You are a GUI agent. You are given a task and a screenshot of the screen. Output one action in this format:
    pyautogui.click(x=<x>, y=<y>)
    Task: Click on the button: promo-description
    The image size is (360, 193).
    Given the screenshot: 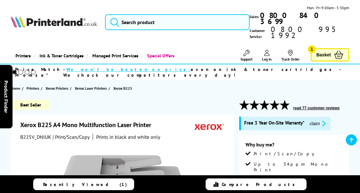 What is the action you would take?
    pyautogui.click(x=318, y=123)
    